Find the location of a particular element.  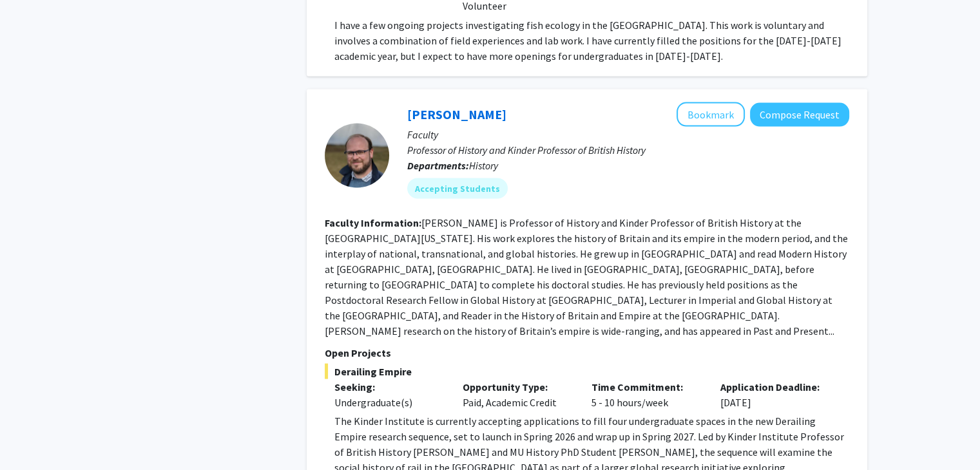

button: Add Robert Fletcher to Bookmarks is located at coordinates (710, 114).